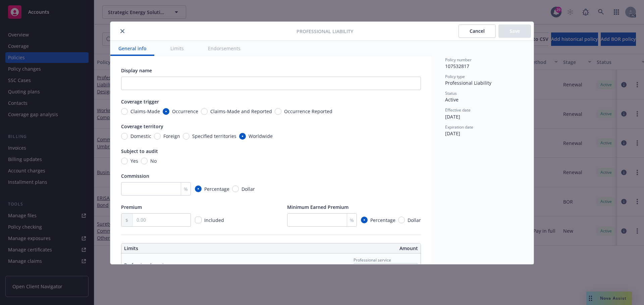  Describe the element at coordinates (186, 137) in the screenshot. I see `input: Specified territories` at that location.